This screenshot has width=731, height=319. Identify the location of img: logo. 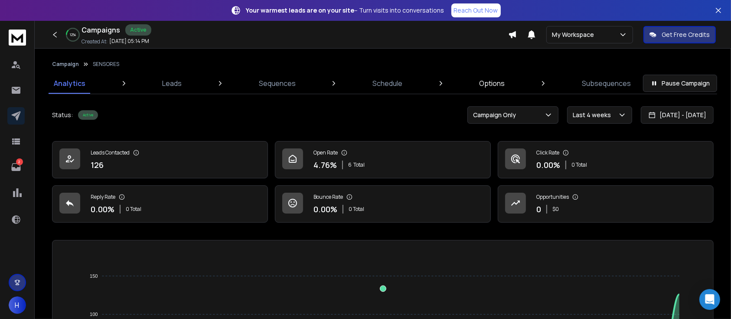
(17, 37).